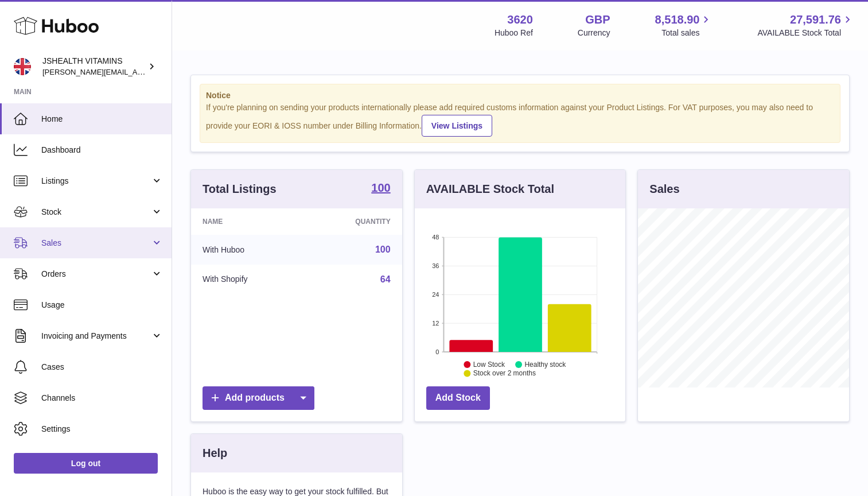  Describe the element at coordinates (96, 336) in the screenshot. I see `span: Invoicing and Payments` at that location.